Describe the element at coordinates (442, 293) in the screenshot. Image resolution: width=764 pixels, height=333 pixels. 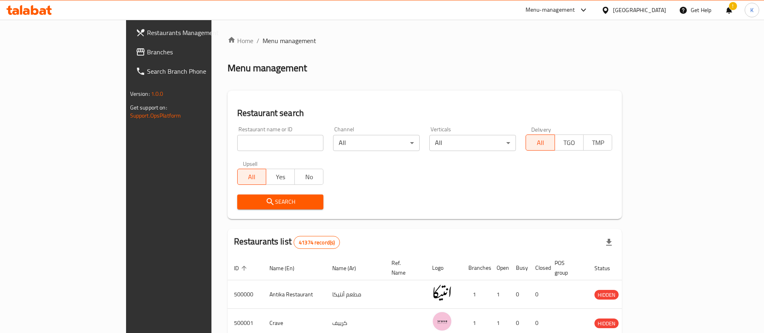
I see `img: Antika Restaurant` at that location.